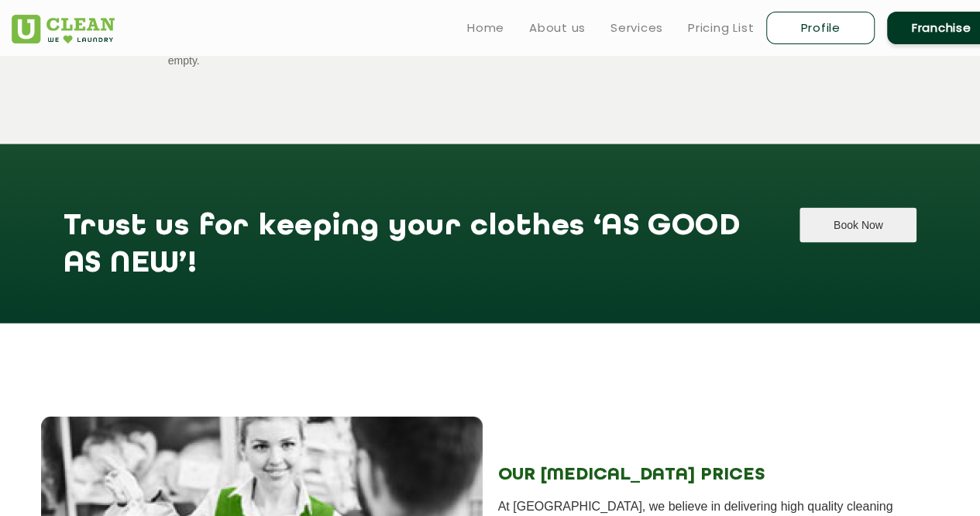 The width and height of the screenshot is (980, 516). What do you see at coordinates (637, 28) in the screenshot?
I see `a: Services` at bounding box center [637, 28].